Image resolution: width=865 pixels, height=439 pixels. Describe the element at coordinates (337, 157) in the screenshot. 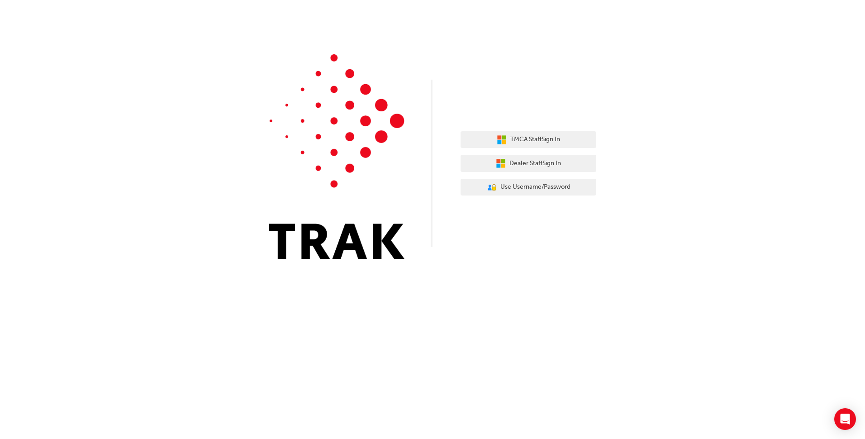

I see `img: Trak` at that location.